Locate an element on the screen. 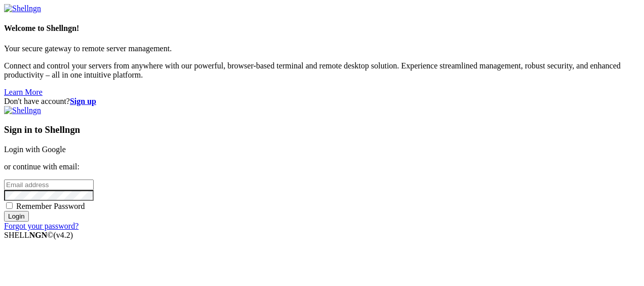  b: NGN is located at coordinates (38, 235).